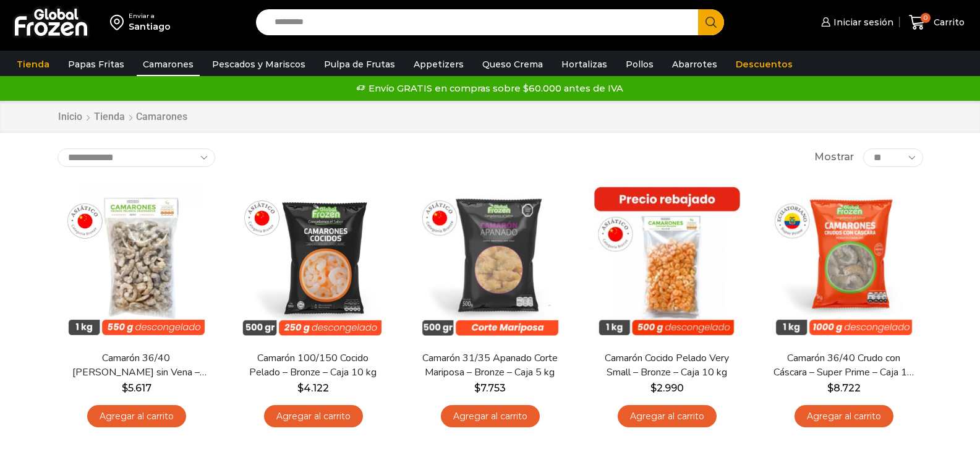 The width and height of the screenshot is (980, 457). Describe the element at coordinates (122, 117) in the screenshot. I see `nav: Breadcrumb` at that location.